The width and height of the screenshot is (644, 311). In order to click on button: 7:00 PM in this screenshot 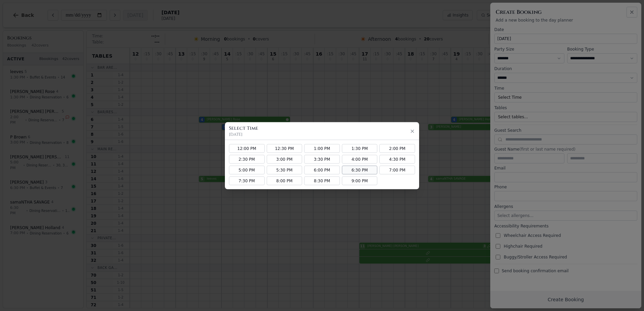, I will do `click(397, 170)`.